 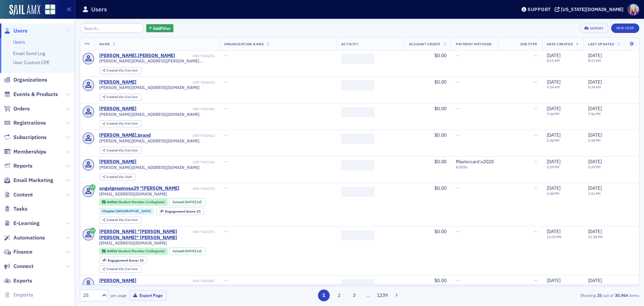 What do you see at coordinates (553, 140) in the screenshot?
I see `time: 2:38 PM` at bounding box center [553, 140].